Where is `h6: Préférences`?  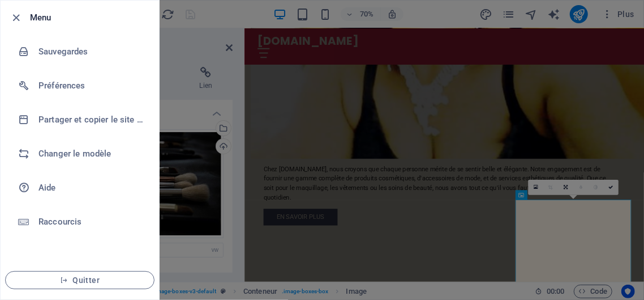 h6: Préférences is located at coordinates (91, 85).